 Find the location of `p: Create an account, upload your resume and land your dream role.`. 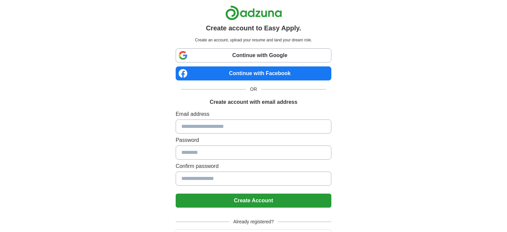

p: Create an account, upload your resume and land your dream role. is located at coordinates (253, 40).